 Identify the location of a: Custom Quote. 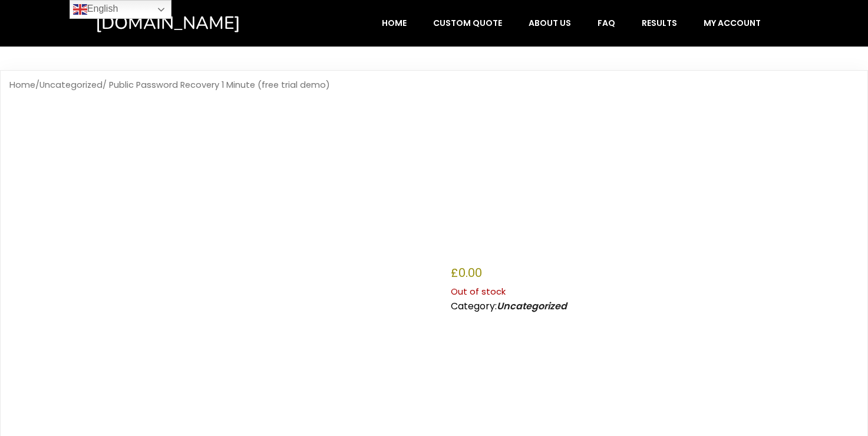
(467, 23).